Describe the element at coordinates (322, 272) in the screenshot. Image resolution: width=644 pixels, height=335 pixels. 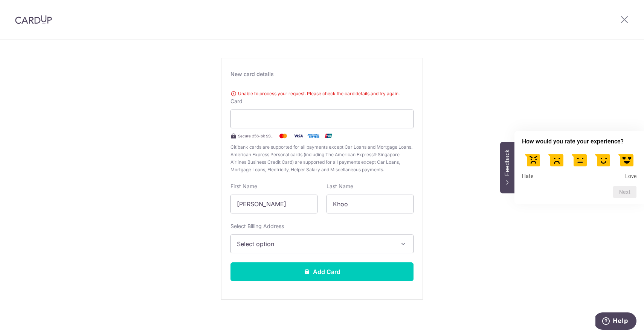
I see `button: Add Card` at that location.